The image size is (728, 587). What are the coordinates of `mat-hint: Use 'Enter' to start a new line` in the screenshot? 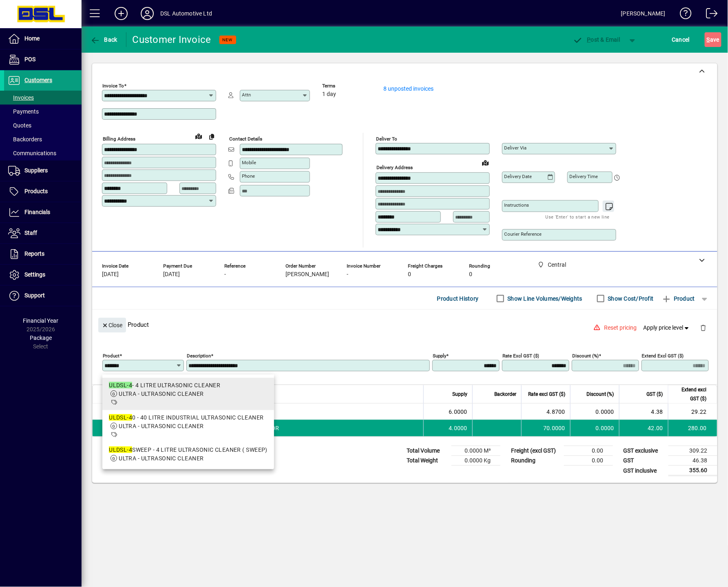 It's located at (577, 216).